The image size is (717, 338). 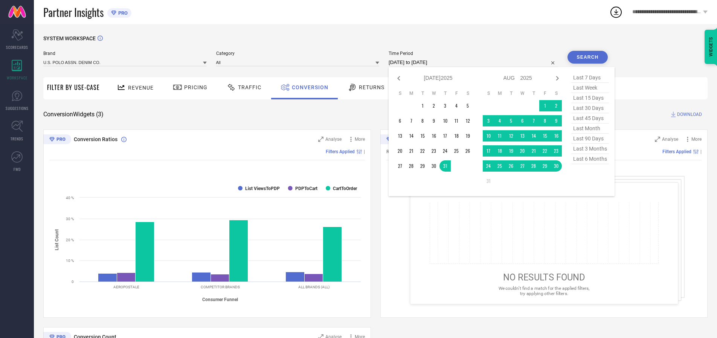 What do you see at coordinates (590, 88) in the screenshot?
I see `span: last week` at bounding box center [590, 88].